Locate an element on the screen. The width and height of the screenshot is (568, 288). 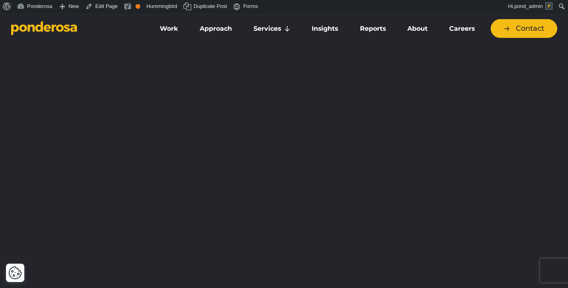
a: Approach is located at coordinates (216, 29).